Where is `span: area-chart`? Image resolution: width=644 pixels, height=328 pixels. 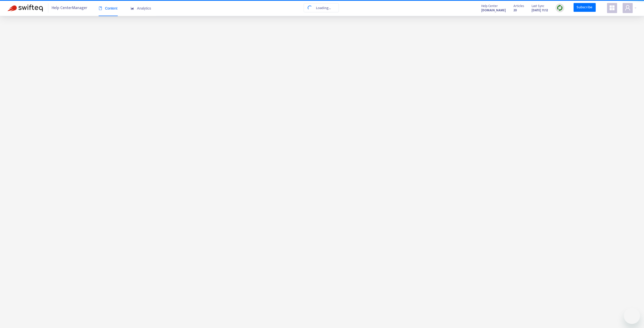
span: area-chart is located at coordinates (132, 8).